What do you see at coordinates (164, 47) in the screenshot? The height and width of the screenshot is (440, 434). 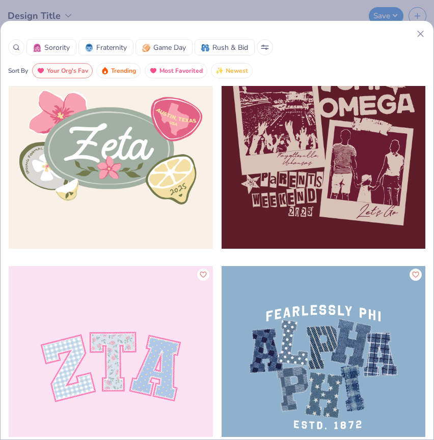 I see `button: Game DayGame Day` at bounding box center [164, 47].